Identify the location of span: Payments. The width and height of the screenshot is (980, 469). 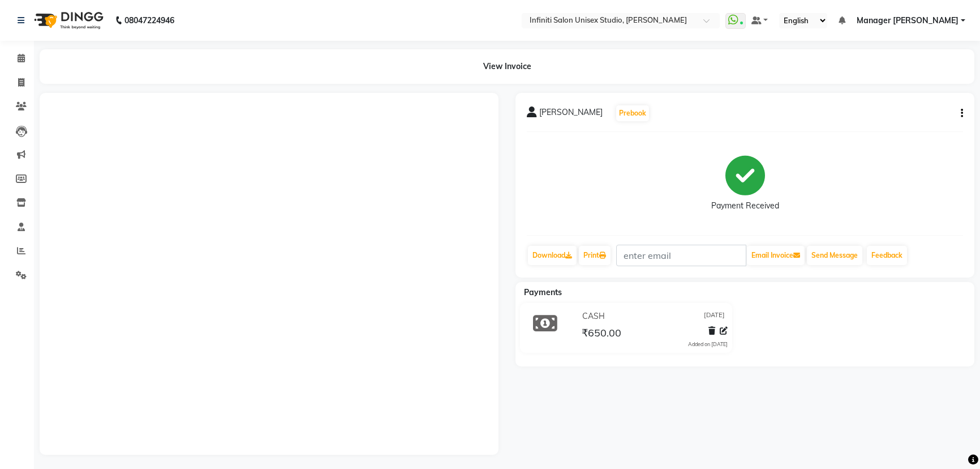
(543, 292).